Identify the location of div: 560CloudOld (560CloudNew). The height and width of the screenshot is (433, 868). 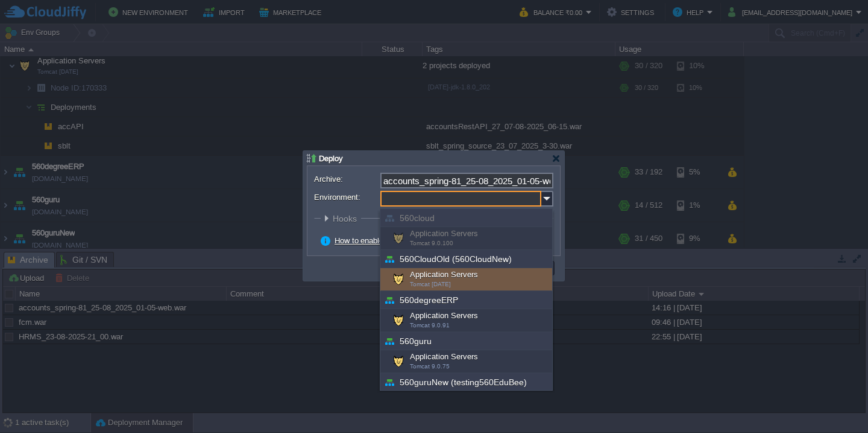
(466, 259).